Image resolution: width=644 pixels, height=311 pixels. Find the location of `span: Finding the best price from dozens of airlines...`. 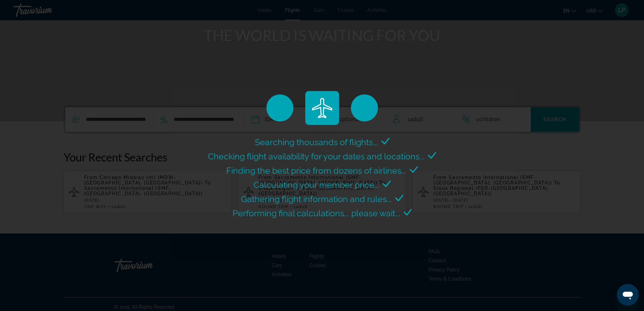

span: Finding the best price from dozens of airlines... is located at coordinates (316, 170).